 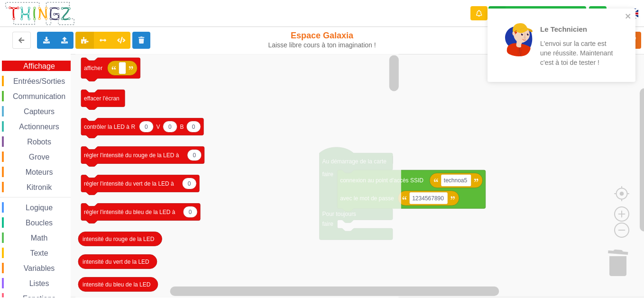 What do you see at coordinates (628, 17) in the screenshot?
I see `button: close` at bounding box center [628, 17].